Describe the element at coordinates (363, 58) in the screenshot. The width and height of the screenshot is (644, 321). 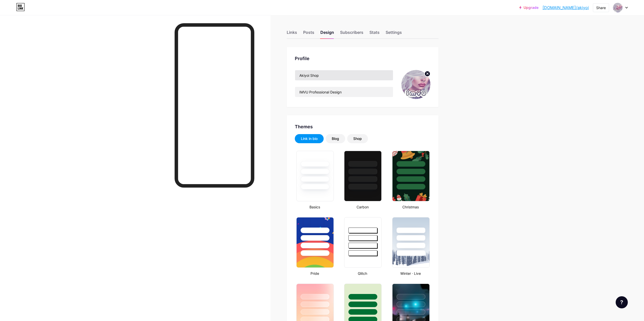
I see `div: Profile` at that location.